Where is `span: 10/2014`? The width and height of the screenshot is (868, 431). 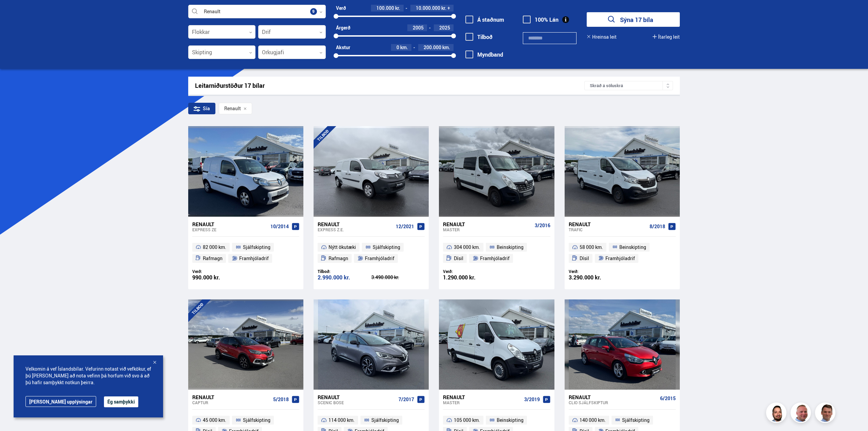 span: 10/2014 is located at coordinates (280, 226).